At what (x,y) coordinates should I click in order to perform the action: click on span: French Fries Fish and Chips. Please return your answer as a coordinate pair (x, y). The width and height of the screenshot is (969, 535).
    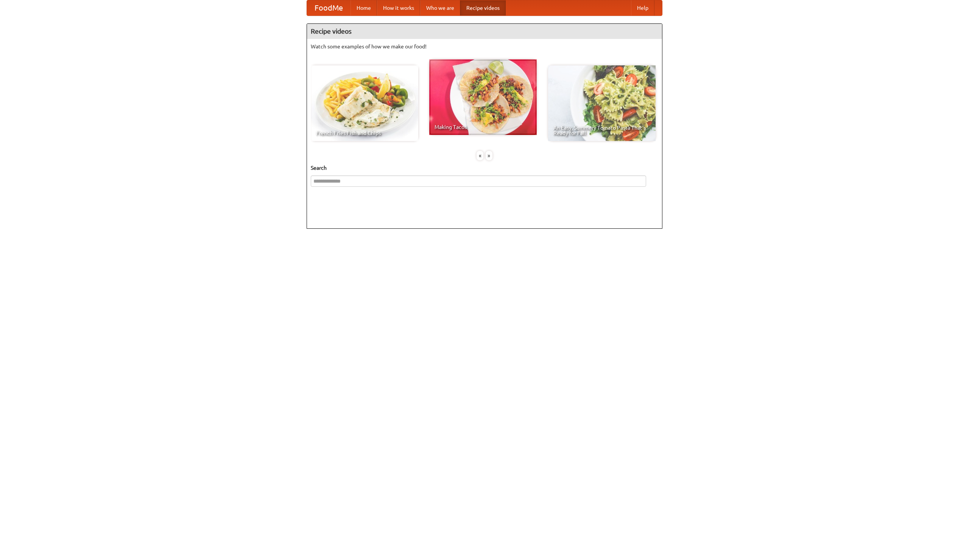
    Looking at the image, I should click on (364, 133).